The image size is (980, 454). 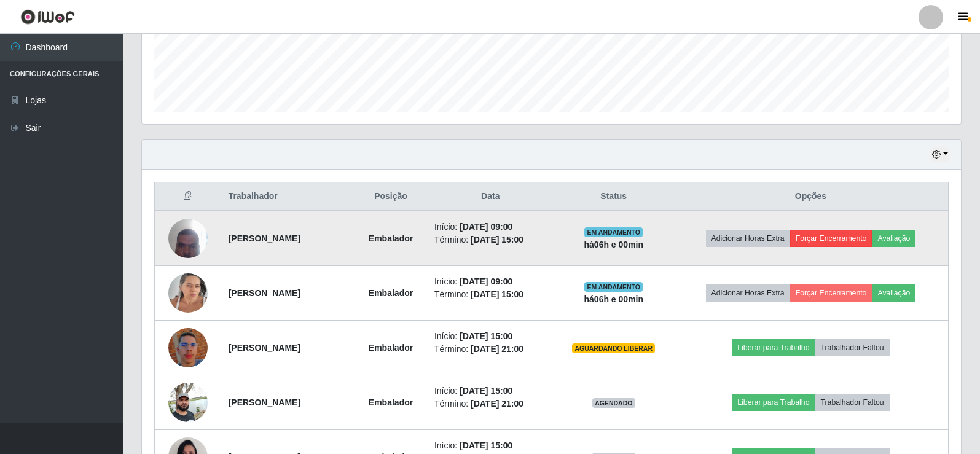 What do you see at coordinates (391, 196) in the screenshot?
I see `th: Posição` at bounding box center [391, 196].